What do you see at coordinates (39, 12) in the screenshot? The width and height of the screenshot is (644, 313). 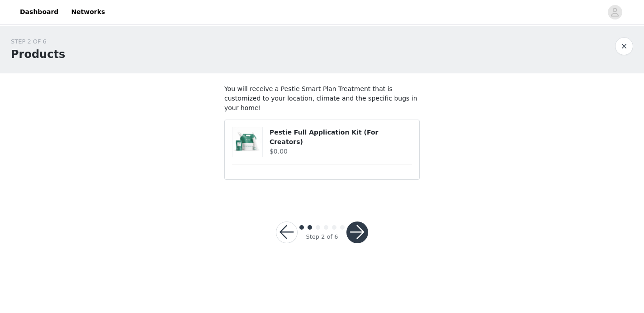 I see `a: Dashboard` at bounding box center [39, 12].